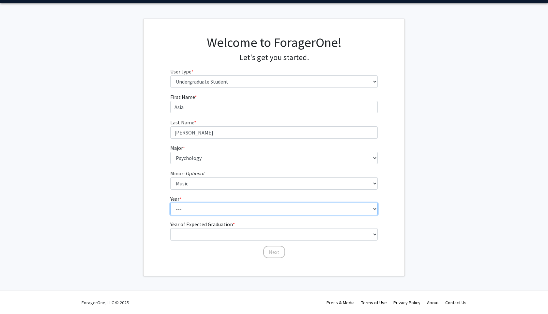  I want to click on a: Press & Media, so click(340, 302).